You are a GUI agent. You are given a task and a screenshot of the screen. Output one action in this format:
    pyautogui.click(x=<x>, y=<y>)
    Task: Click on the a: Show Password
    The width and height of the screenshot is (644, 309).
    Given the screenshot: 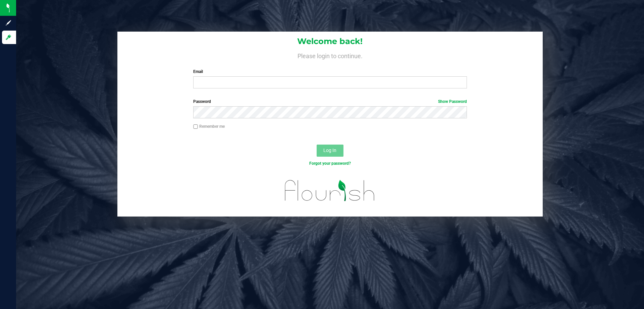 What is the action you would take?
    pyautogui.click(x=453, y=101)
    